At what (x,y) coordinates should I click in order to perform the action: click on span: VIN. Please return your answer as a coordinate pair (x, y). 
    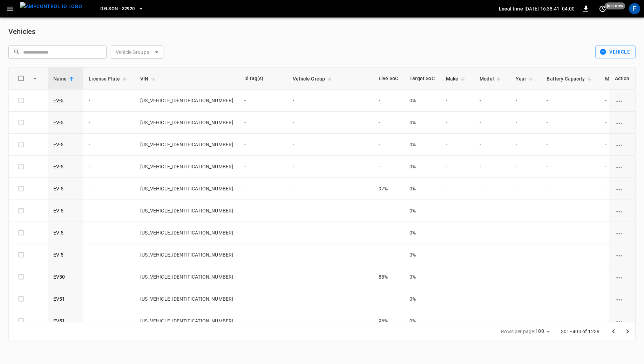
    Looking at the image, I should click on (149, 79).